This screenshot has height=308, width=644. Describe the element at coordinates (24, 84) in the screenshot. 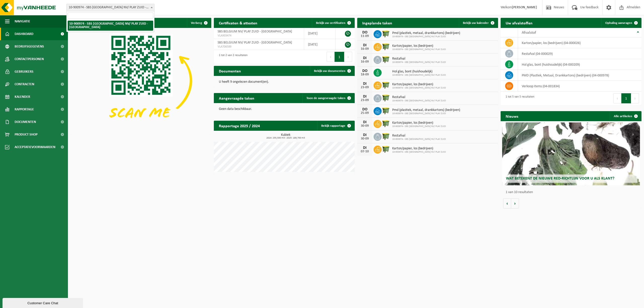

I see `span: Contracten` at that location.